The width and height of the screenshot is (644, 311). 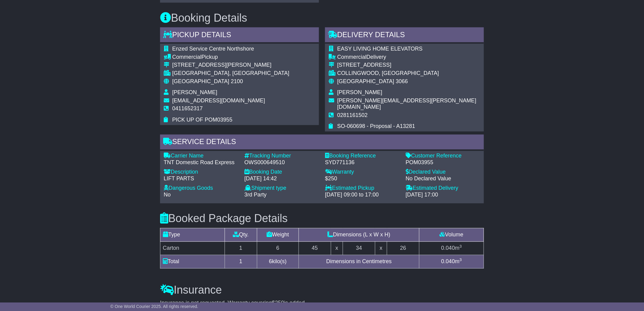 I want to click on div: Declared Value, so click(x=443, y=173).